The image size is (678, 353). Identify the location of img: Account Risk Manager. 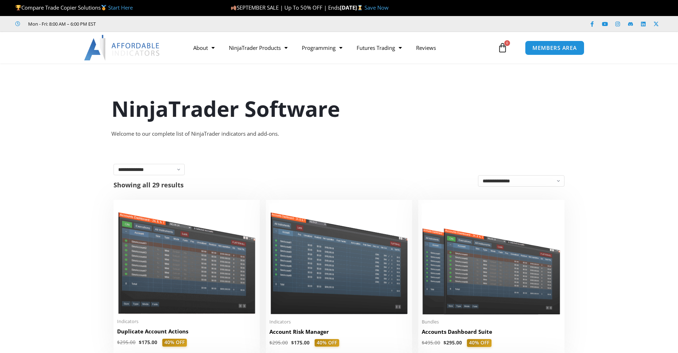
(339, 258).